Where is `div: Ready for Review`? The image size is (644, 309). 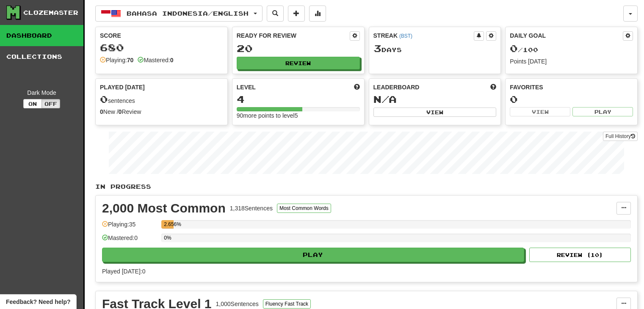 div: Ready for Review is located at coordinates (293, 35).